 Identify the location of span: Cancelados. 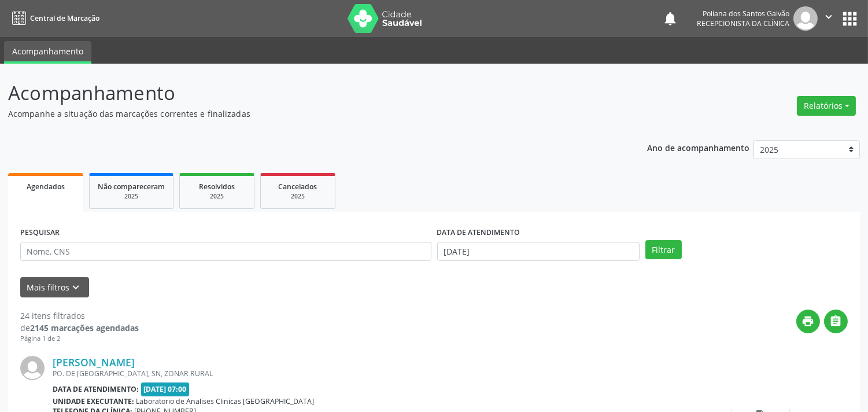
(298, 187).